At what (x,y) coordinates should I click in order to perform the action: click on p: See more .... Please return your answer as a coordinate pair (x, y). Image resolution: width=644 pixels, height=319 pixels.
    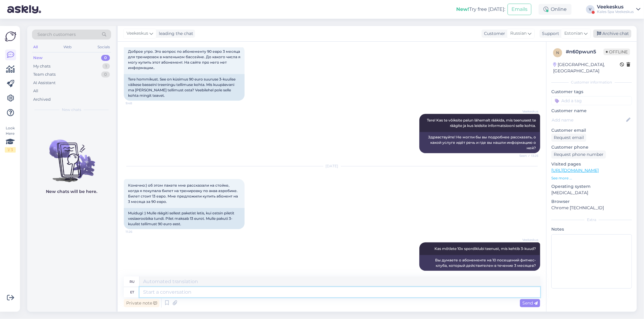
    Looking at the image, I should click on (592, 178).